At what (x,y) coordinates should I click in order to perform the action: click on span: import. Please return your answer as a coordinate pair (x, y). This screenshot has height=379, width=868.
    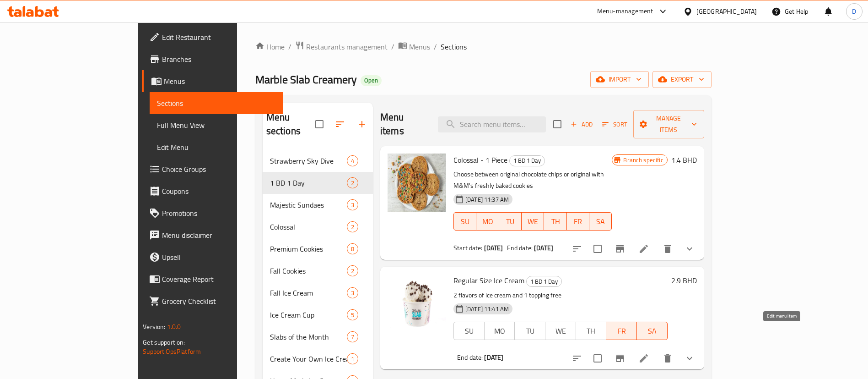
    Looking at the image, I should click on (620, 79).